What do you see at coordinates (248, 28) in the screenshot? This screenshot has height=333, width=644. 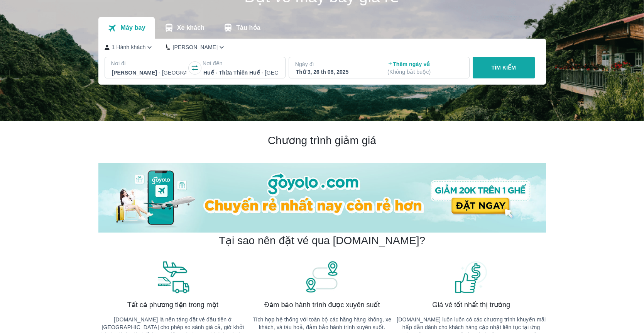 I see `p: Tàu hỏa` at bounding box center [248, 28].